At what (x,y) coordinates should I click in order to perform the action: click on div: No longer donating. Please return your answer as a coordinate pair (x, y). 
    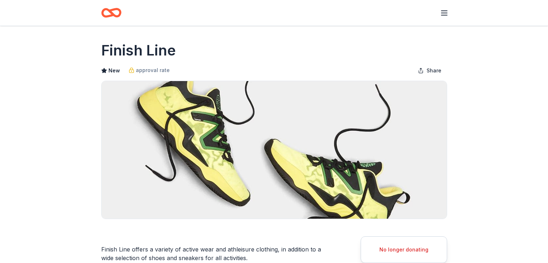
    Looking at the image, I should click on (404, 249).